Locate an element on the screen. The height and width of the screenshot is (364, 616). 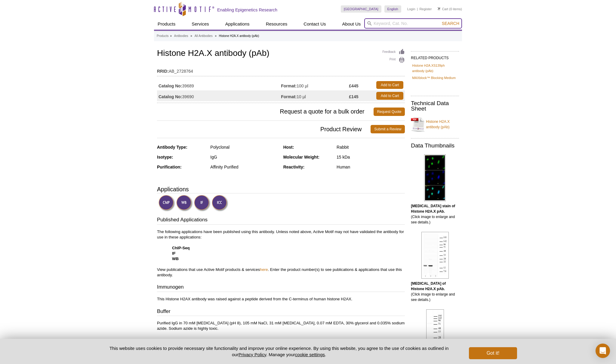
strong: Isotype: is located at coordinates (165, 157).